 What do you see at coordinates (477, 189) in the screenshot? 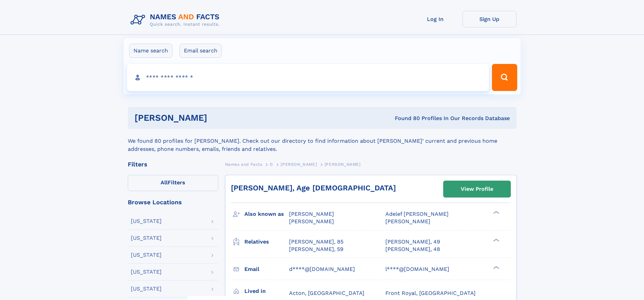
I see `a: View Profile` at bounding box center [477, 189].